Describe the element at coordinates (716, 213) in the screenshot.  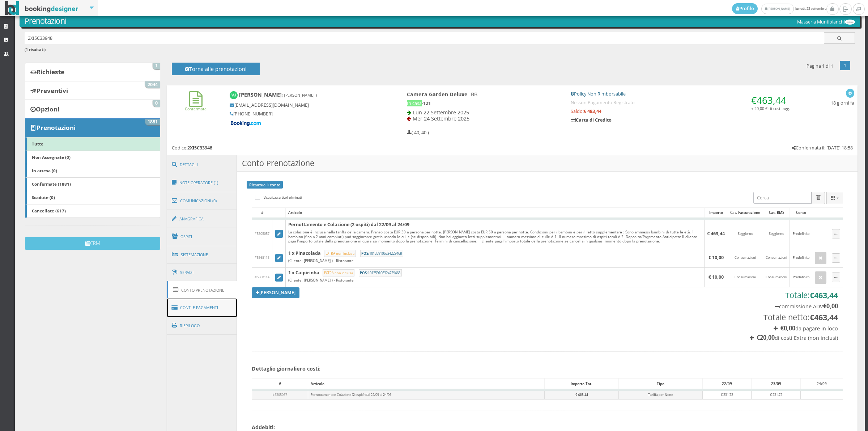
I see `div: Importo` at that location.